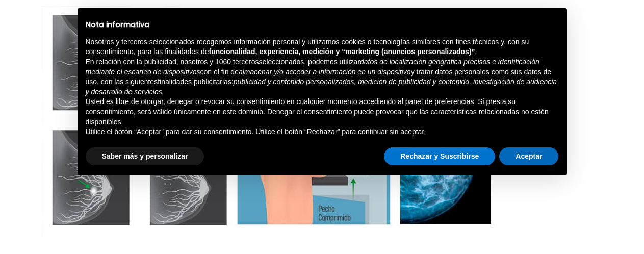 Image resolution: width=644 pixels, height=254 pixels. I want to click on button: Saber más y personalizar, so click(145, 157).